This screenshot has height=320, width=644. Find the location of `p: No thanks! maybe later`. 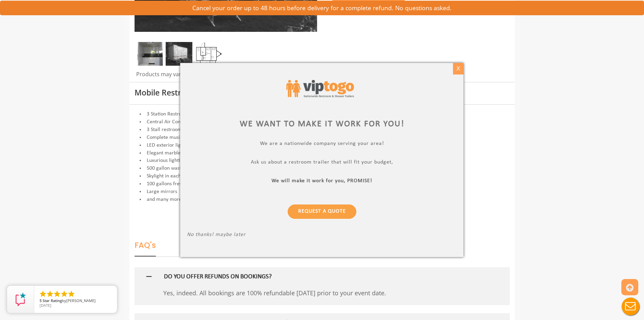

p: No thanks! maybe later is located at coordinates (322, 235).